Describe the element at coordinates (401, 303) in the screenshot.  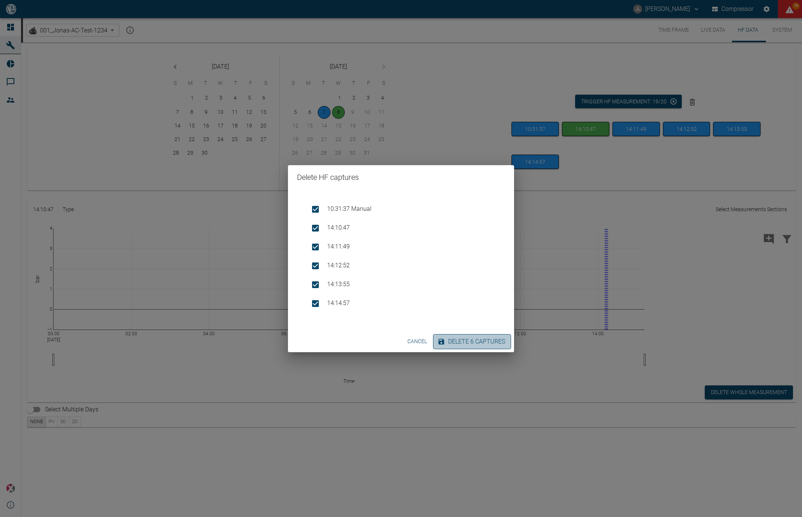
I see `div: 14:14:57` at that location.